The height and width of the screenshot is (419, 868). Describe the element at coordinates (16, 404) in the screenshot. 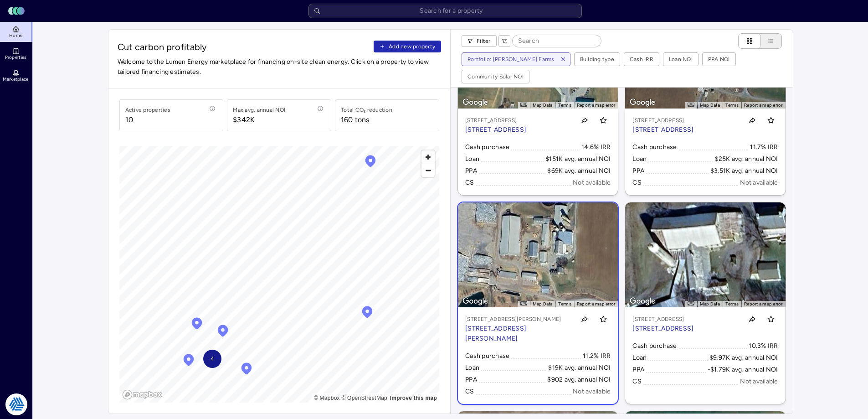

I see `img: Tradition Energy` at that location.